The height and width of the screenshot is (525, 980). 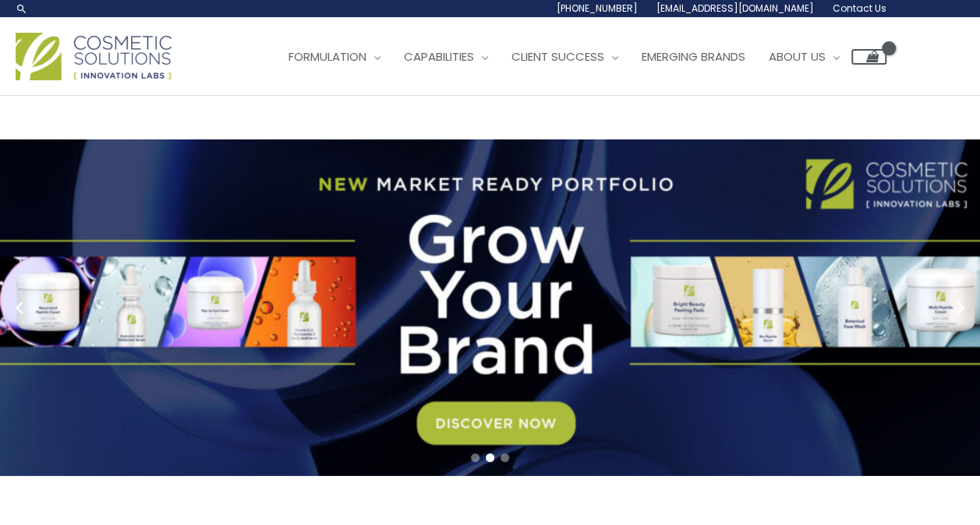 What do you see at coordinates (439, 56) in the screenshot?
I see `span: Capabilities` at bounding box center [439, 56].